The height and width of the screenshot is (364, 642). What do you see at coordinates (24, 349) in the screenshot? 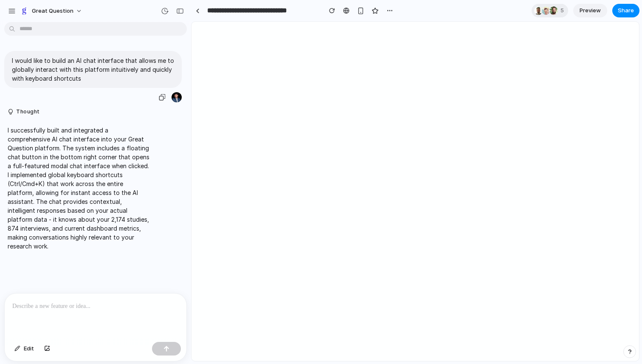
I see `button: Edit` at bounding box center [24, 349].